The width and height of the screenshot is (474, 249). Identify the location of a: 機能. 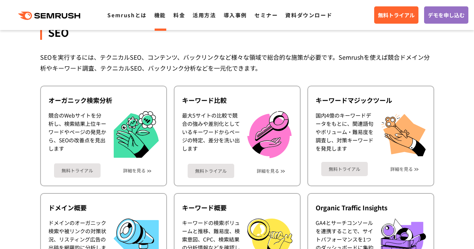
(160, 15).